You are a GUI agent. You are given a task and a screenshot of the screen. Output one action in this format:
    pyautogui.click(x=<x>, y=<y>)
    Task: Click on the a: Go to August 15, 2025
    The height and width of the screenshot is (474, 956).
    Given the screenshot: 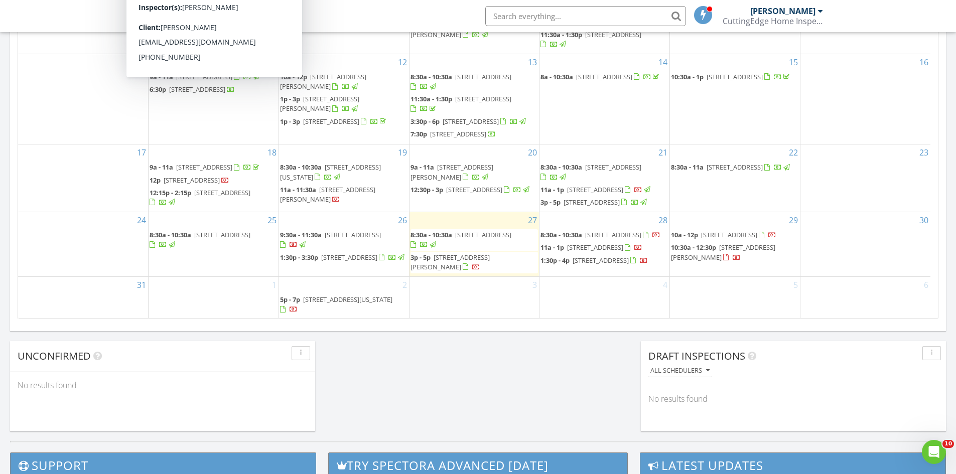 What is the action you would take?
    pyautogui.click(x=793, y=62)
    